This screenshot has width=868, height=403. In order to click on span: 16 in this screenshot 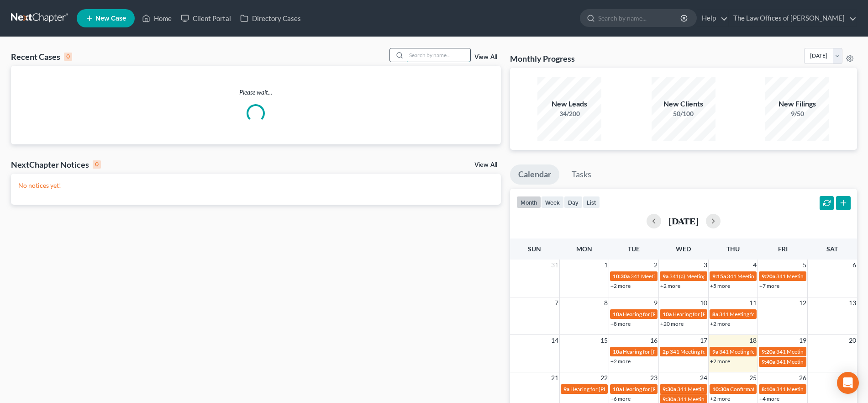, I will do `click(654, 340)`.